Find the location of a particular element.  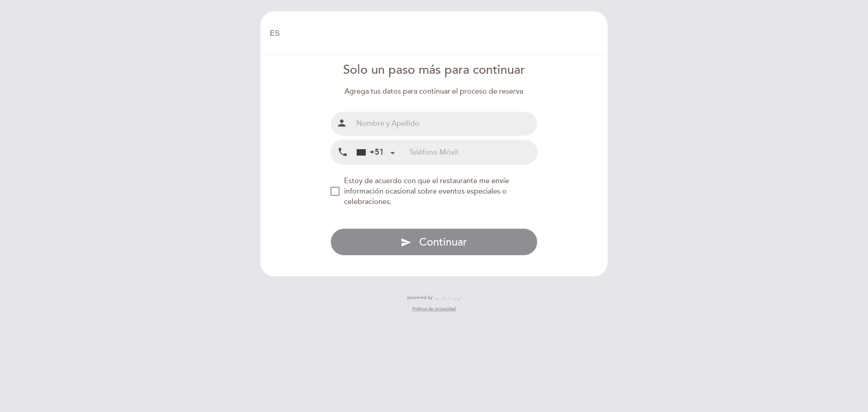

md-checkbox: NEW_MODAL_AGREE_RESTAURANT_SEND_OCCASIONAL_INFO is located at coordinates (434, 192).